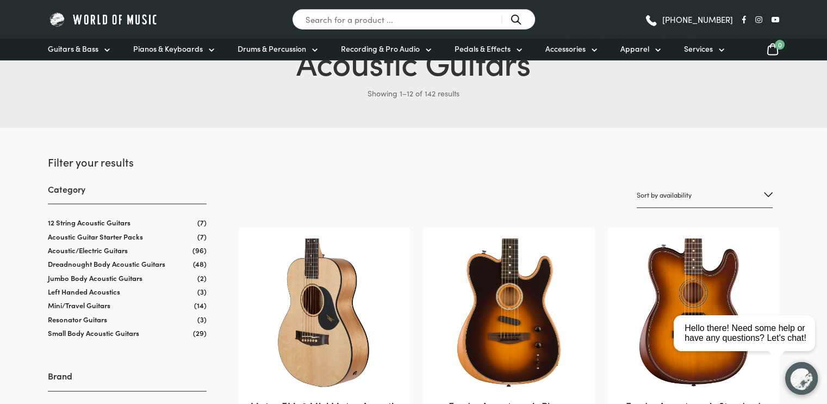  What do you see at coordinates (95, 236) in the screenshot?
I see `a: Acoustic Guitar Starter Packs` at bounding box center [95, 236].